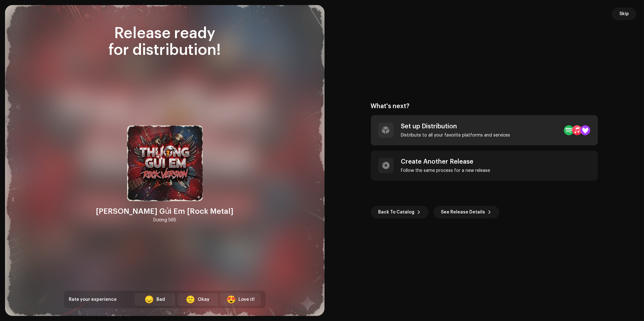 The width and height of the screenshot is (644, 321). What do you see at coordinates (484, 106) in the screenshot?
I see `div: What's next?` at bounding box center [484, 106].